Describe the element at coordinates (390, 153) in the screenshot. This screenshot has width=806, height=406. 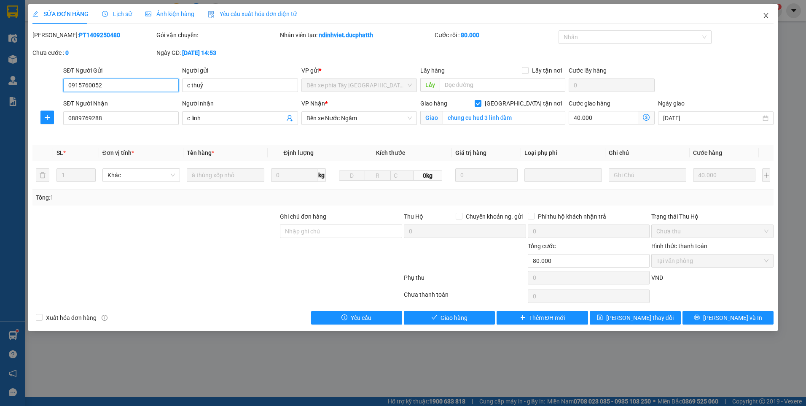
I see `span: Kích thước` at that location.